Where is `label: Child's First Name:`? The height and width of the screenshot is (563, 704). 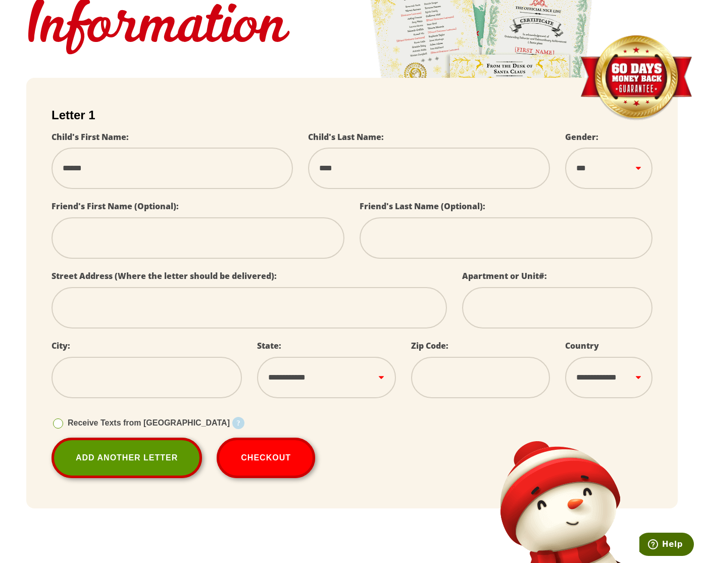
label: Child's First Name: is located at coordinates (90, 137).